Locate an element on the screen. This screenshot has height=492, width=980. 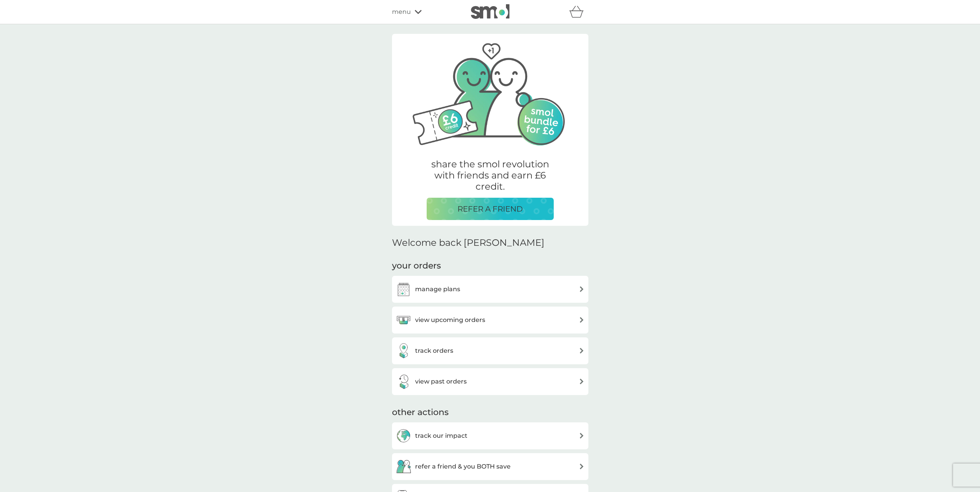
img: Two friends, one with their arm around the other. is located at coordinates (490, 92).